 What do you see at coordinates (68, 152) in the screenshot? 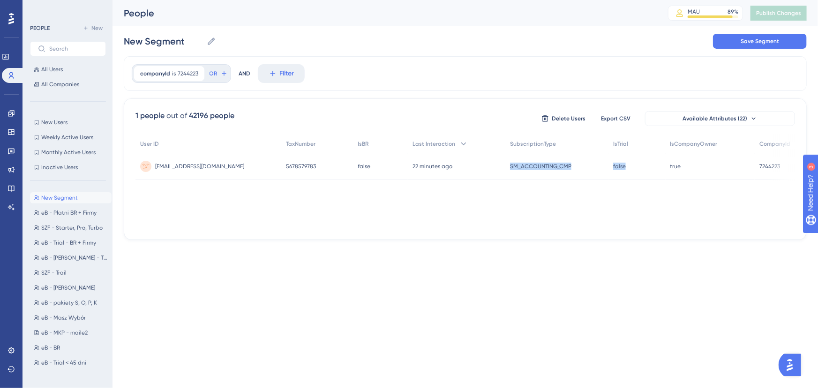
I see `span: Monthly Active Users` at bounding box center [68, 152].